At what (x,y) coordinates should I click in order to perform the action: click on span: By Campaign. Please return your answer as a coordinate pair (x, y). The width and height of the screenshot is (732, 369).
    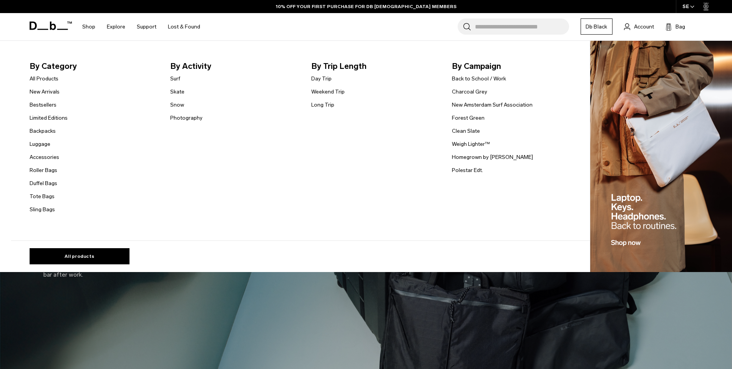
    Looking at the image, I should click on (516, 66).